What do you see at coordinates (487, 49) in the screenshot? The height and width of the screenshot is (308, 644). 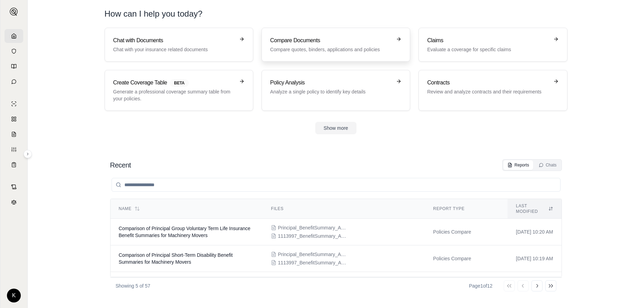 I see `p: Evaluate a coverage for specific claims` at bounding box center [487, 49].